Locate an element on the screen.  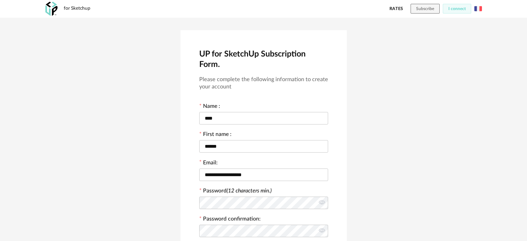
font: Password confirmation: is located at coordinates (232, 218).